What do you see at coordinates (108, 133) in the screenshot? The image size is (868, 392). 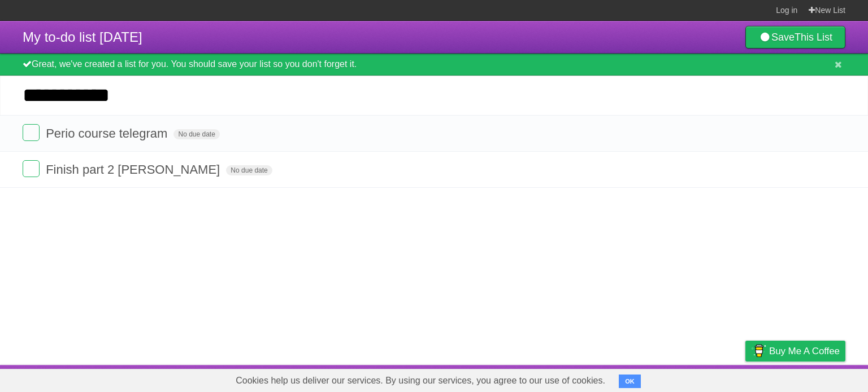 I see `span: Perio course telegram` at bounding box center [108, 133].